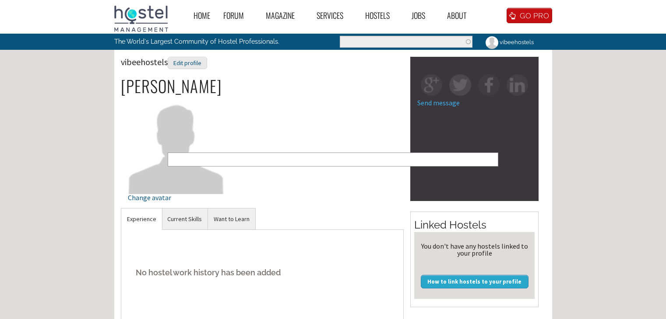  I want to click on a: Services, so click(334, 15).